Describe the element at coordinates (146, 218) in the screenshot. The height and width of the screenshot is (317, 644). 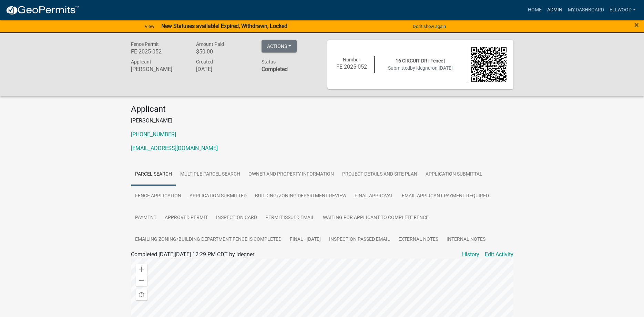
I see `a: Payment` at that location.